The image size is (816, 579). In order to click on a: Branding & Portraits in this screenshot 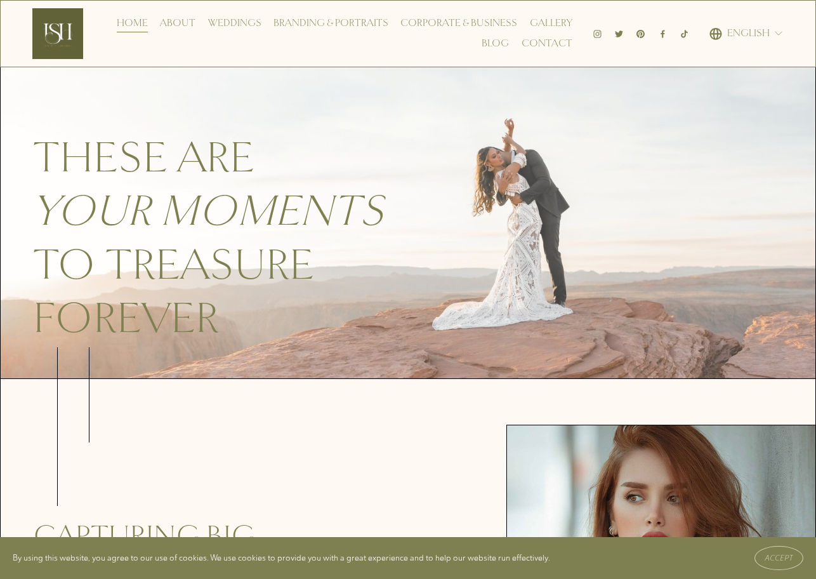, I will do `click(331, 23)`.